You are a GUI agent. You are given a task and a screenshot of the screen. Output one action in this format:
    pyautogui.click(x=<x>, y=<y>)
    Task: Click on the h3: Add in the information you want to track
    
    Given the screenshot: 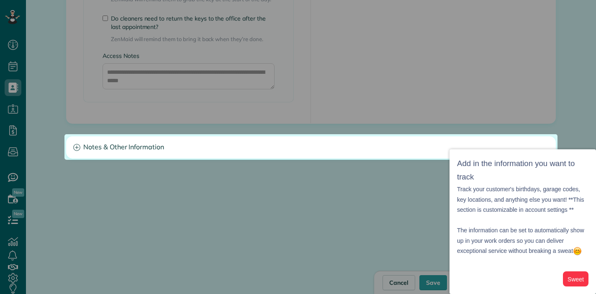 What is the action you would take?
    pyautogui.click(x=523, y=170)
    